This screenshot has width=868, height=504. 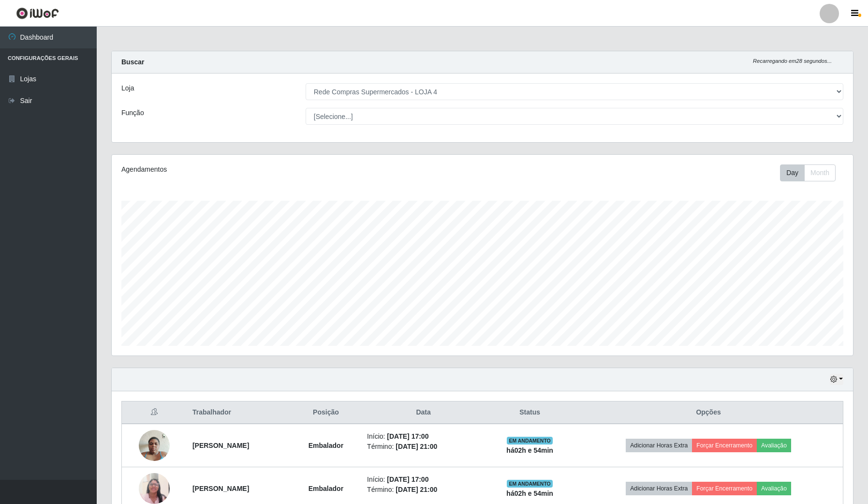 What do you see at coordinates (127, 88) in the screenshot?
I see `label: Loja` at bounding box center [127, 88].